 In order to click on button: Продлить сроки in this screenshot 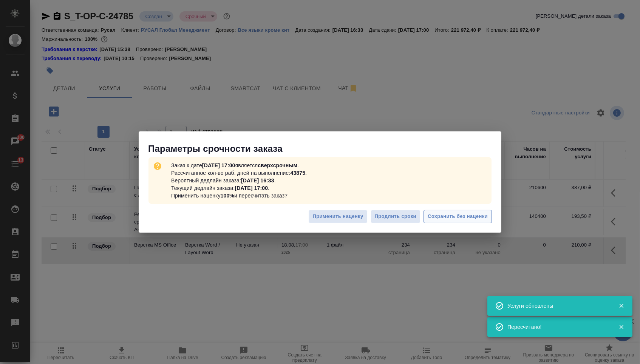, I will do `click(396, 216)`.